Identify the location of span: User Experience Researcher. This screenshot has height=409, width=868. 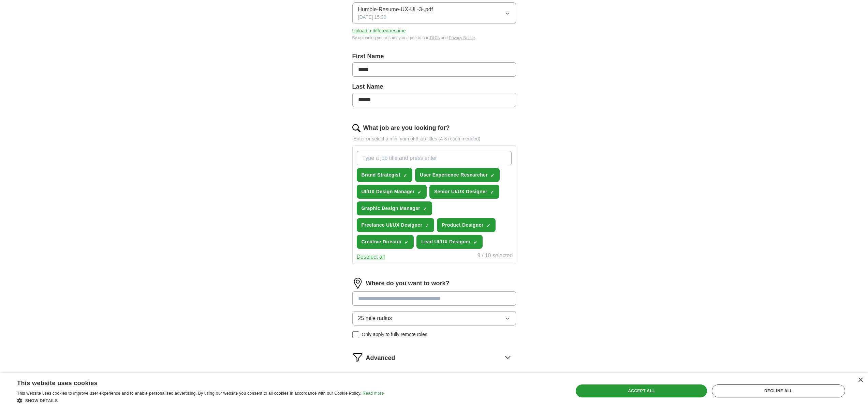
(453, 175).